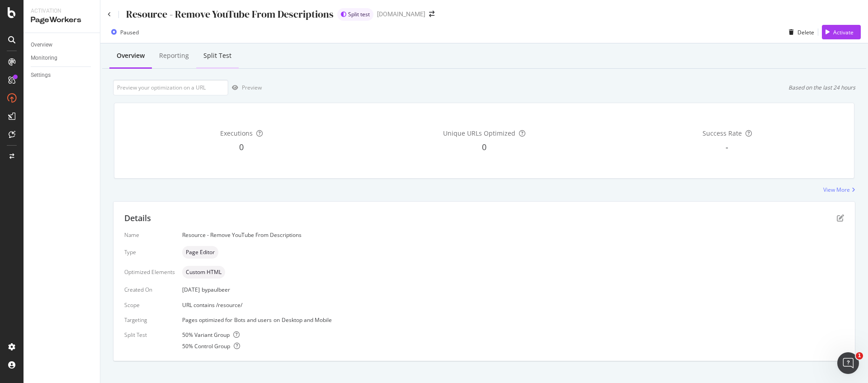 The image size is (868, 383). Describe the element at coordinates (355, 15) in the screenshot. I see `div: brand label` at that location.